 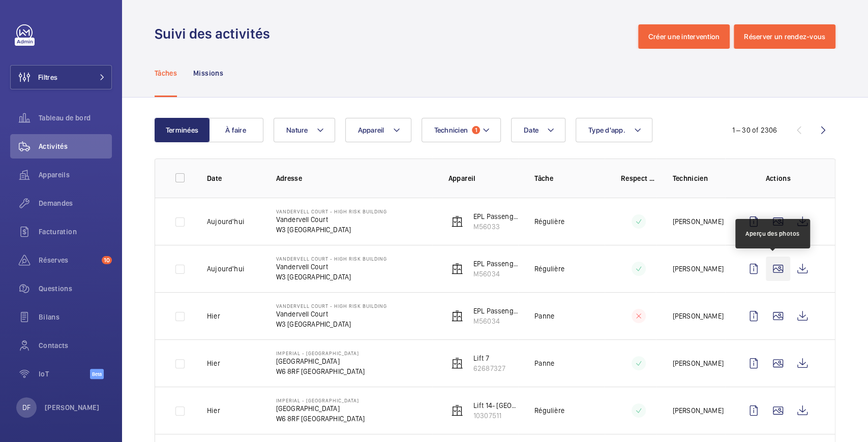 I want to click on p: Technicien, so click(x=698, y=179).